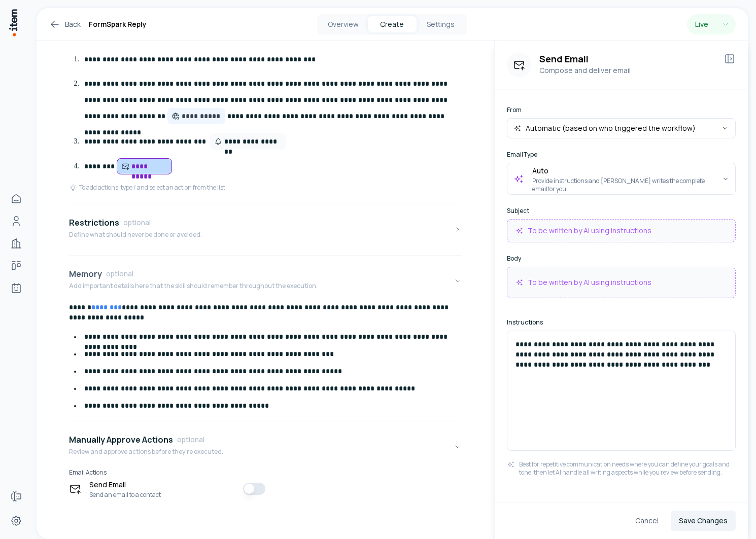 This screenshot has width=756, height=539. What do you see at coordinates (265, 487) in the screenshot?
I see `div: Manually Approve ActionsoptionalReview and approve actions before they're executed.` at bounding box center [265, 487].